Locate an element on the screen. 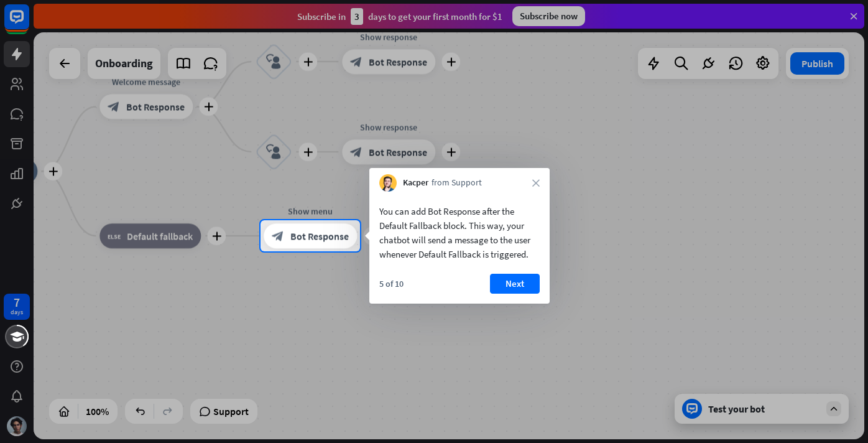 Image resolution: width=868 pixels, height=443 pixels. i: close is located at coordinates (536, 183).